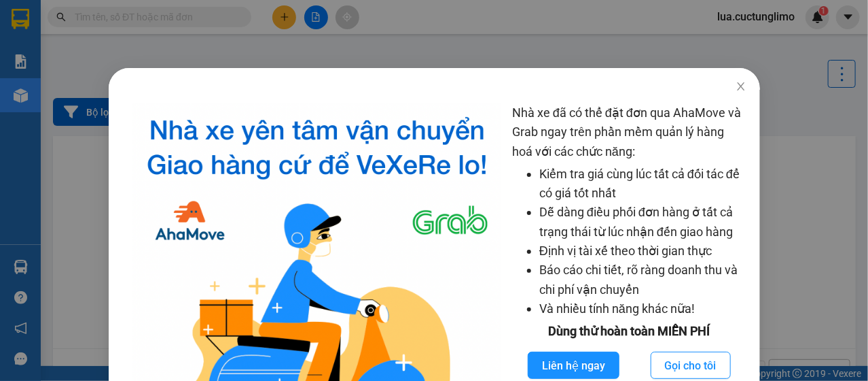 This screenshot has width=868, height=381. Describe the element at coordinates (573, 365) in the screenshot. I see `button: Liên hệ ngay` at that location.